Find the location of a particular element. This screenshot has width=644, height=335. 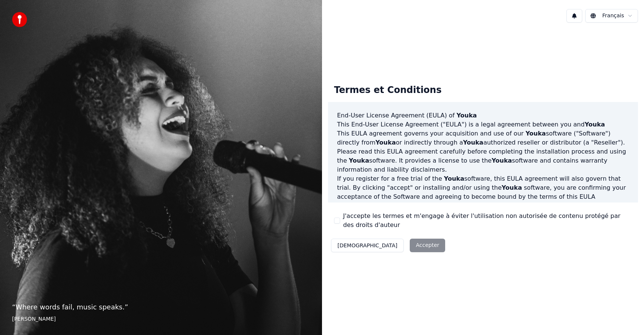

h3: End-User License Agreement (EULA) of is located at coordinates (483, 116).